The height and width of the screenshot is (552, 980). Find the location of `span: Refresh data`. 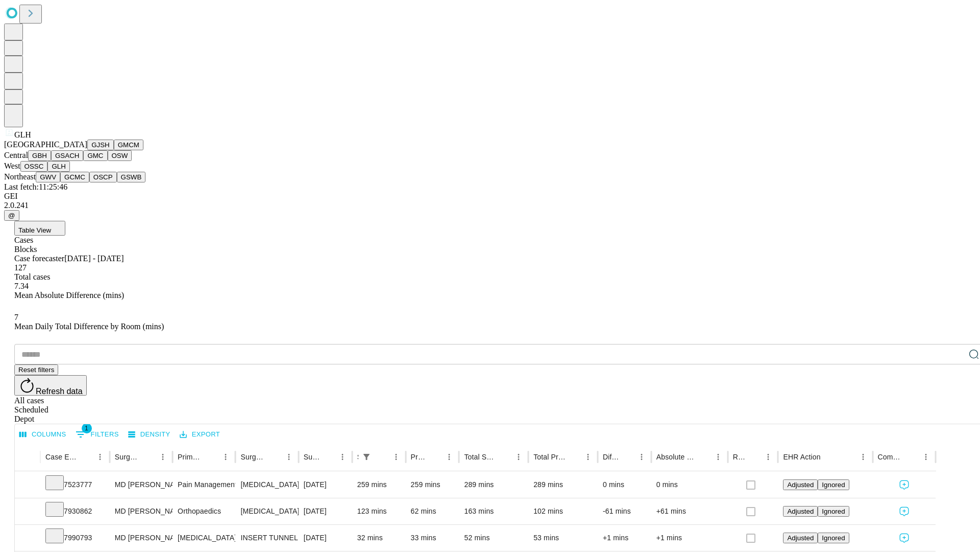

span: Refresh data is located at coordinates (59, 391).